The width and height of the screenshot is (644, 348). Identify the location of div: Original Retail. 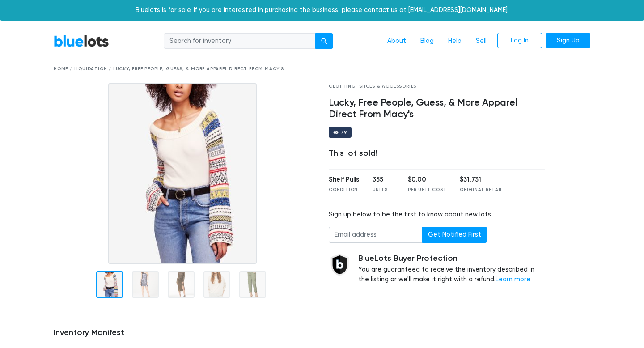
(481, 189).